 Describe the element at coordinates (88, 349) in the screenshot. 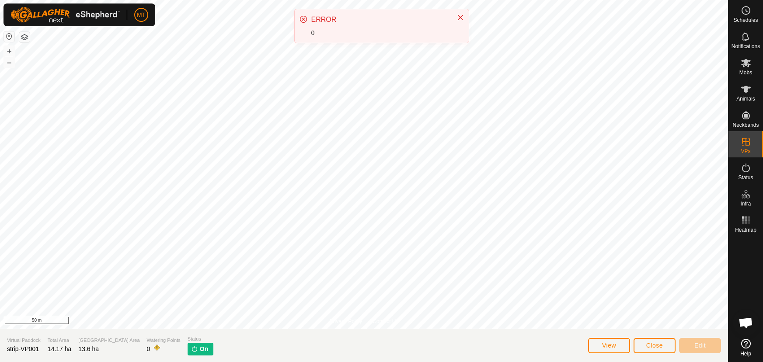

I see `span: 13.6 ha` at that location.